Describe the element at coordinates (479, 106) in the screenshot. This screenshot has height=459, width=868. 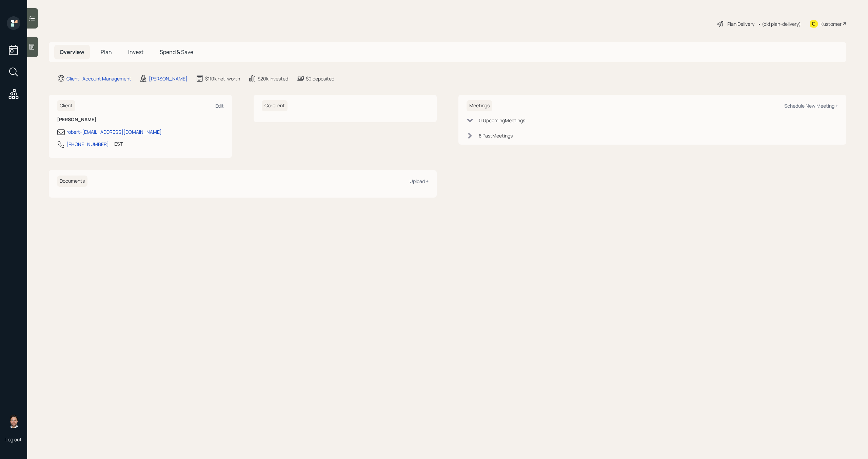
I see `h6: Meetings` at that location.